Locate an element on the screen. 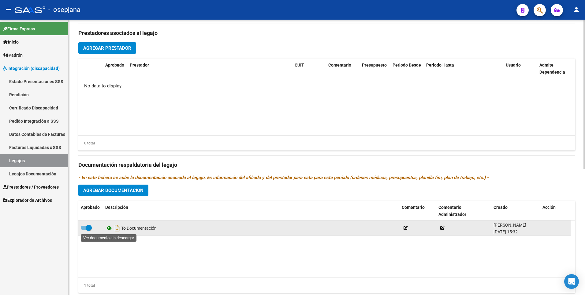 This screenshot has height=295, width=585. span: Inicio is located at coordinates (11, 42).